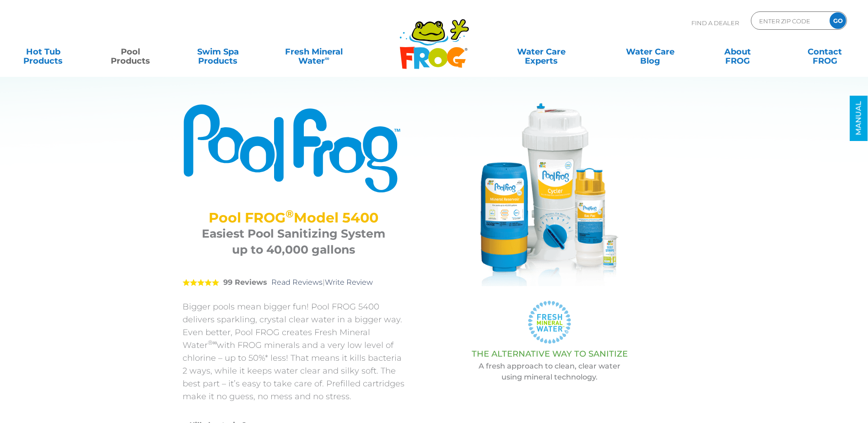 The height and width of the screenshot is (423, 868). I want to click on a: Water CareBlog, so click(649, 52).